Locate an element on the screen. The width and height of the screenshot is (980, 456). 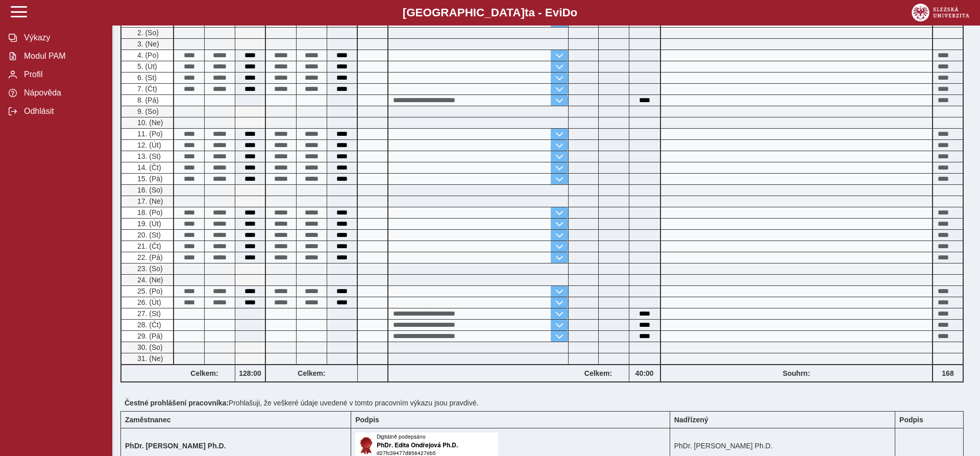
span: 21. (Čt) is located at coordinates (148, 246).